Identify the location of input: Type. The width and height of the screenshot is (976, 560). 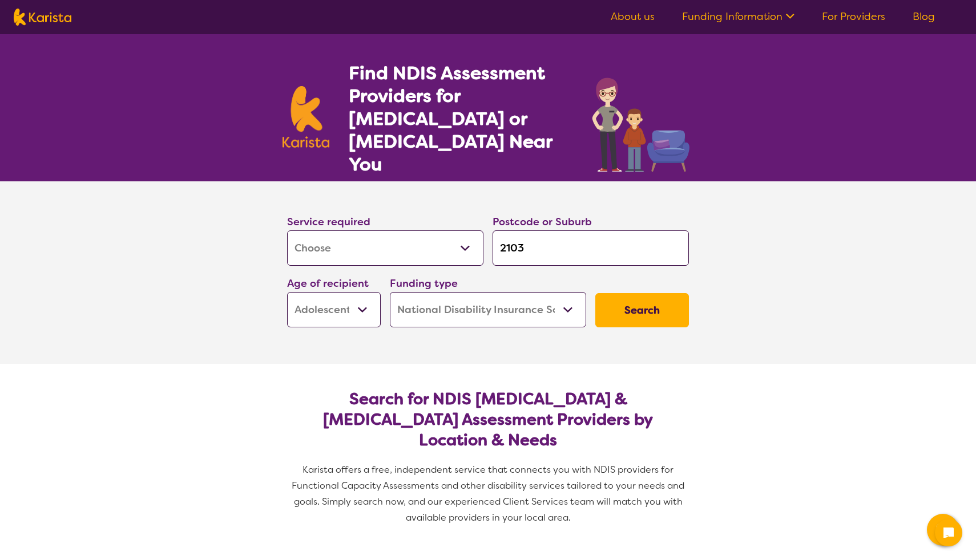
(590, 248).